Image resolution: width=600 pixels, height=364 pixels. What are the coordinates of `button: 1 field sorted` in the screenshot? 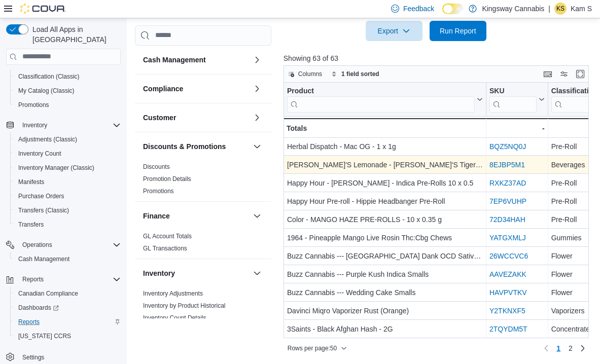 It's located at (355, 74).